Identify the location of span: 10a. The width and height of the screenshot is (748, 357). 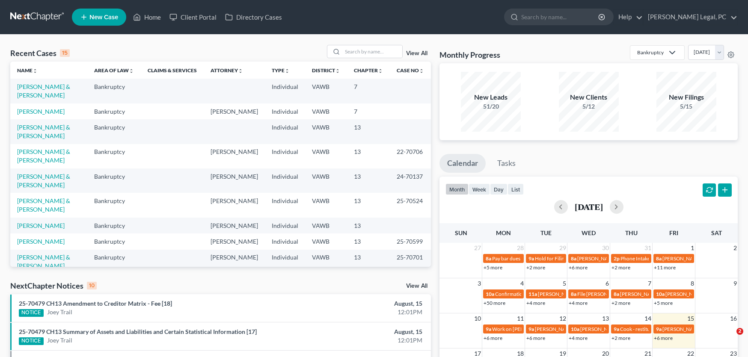
(490, 294).